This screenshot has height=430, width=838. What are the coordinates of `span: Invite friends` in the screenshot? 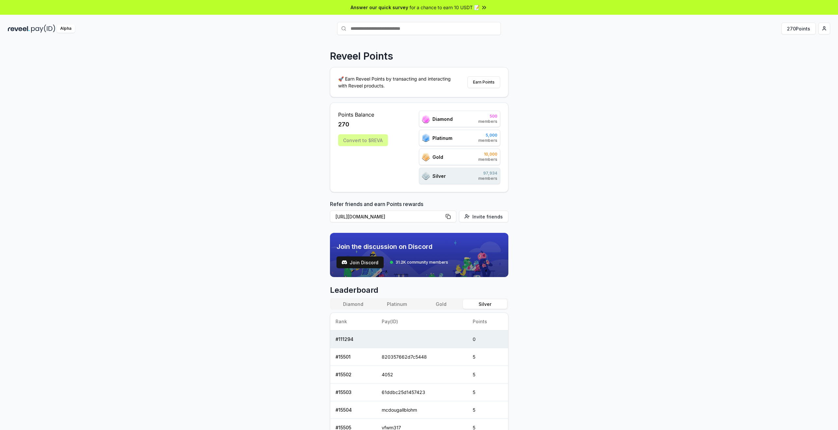 It's located at (487, 216).